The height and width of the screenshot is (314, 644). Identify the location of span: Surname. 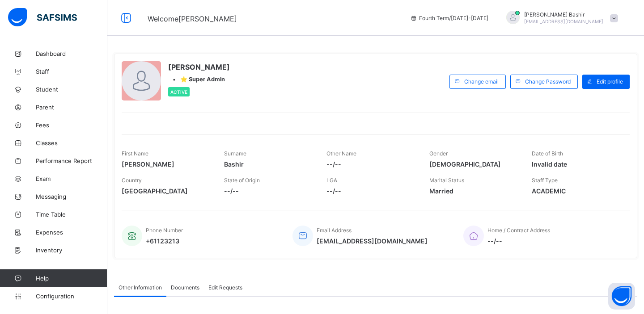
(235, 153).